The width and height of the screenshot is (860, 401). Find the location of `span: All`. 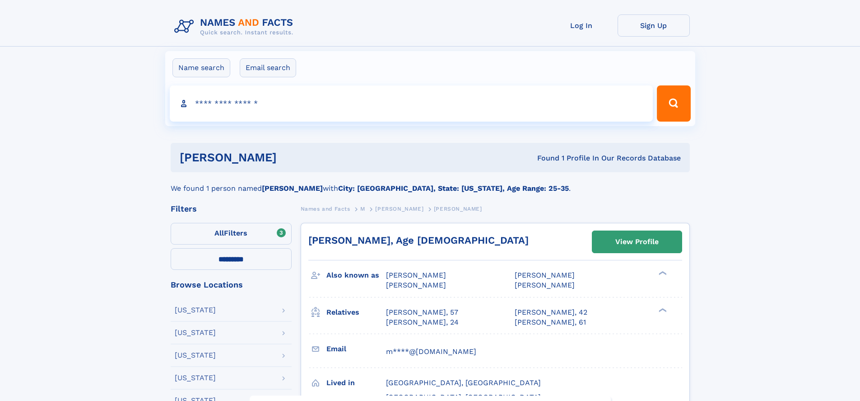

span: All is located at coordinates (219, 233).